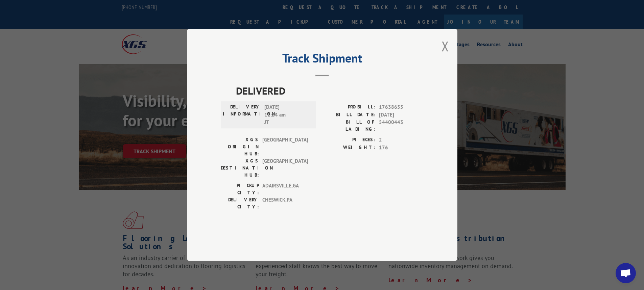  Describe the element at coordinates (349, 108) in the screenshot. I see `label: PROBILL:` at that location.